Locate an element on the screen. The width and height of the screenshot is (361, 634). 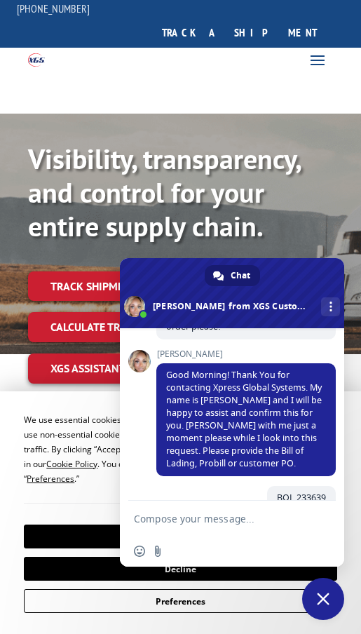
span: BOL 233639 is located at coordinates (301, 497).